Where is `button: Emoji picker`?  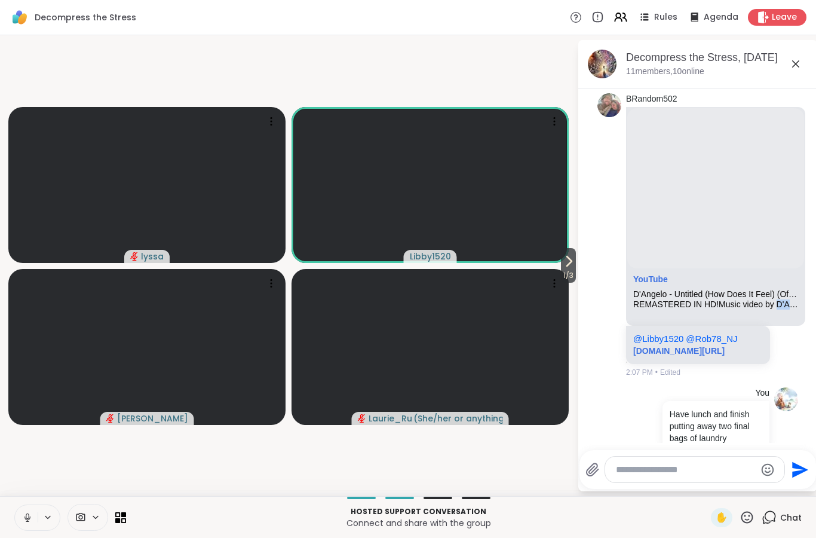
button: Emoji picker is located at coordinates (768, 470).